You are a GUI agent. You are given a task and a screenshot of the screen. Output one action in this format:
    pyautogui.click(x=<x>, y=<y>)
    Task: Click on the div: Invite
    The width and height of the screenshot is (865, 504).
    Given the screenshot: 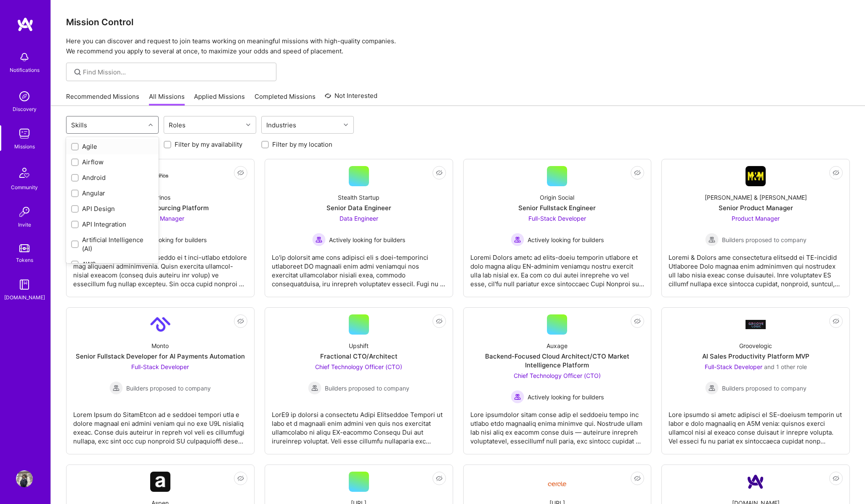 What is the action you would take?
    pyautogui.click(x=24, y=225)
    